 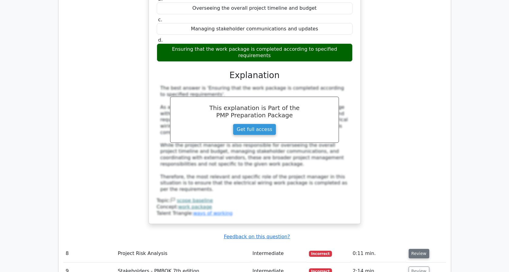 What do you see at coordinates (255, 75) in the screenshot?
I see `h3: Explanation` at bounding box center [255, 75].